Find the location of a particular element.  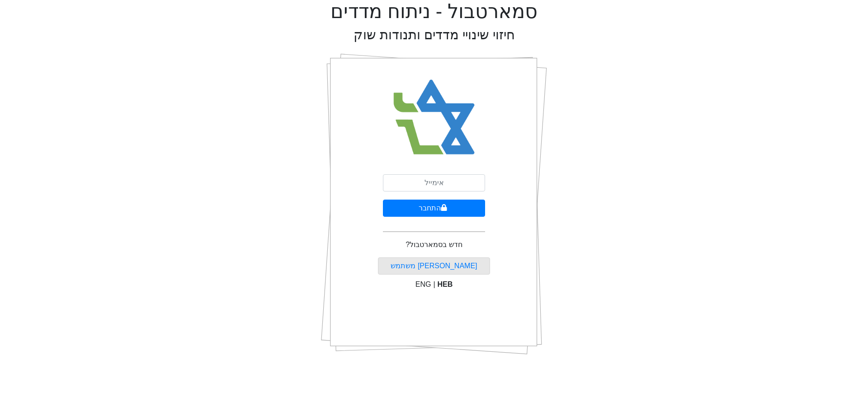

p: חדש בסמארטבול? is located at coordinates (434, 245).